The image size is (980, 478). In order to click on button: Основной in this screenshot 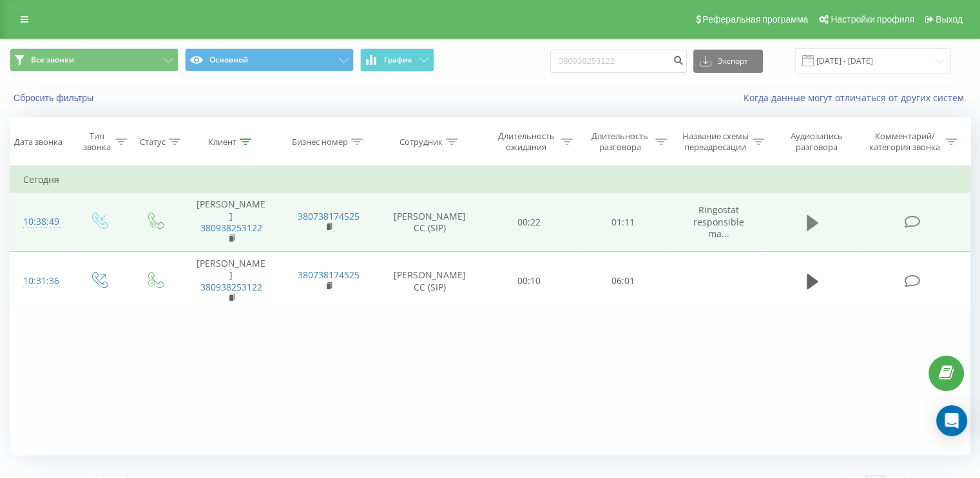, I will do `click(270, 60)`.